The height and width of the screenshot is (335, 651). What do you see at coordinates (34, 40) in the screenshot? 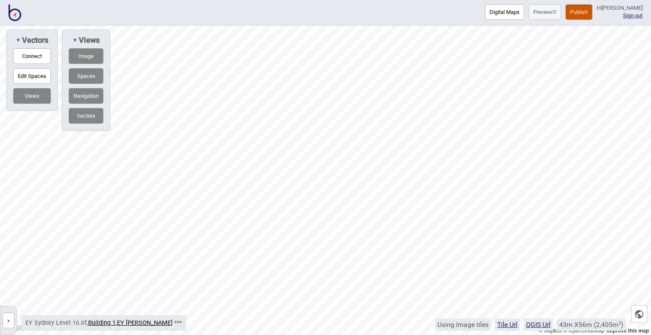
I see `span: Vectors` at bounding box center [34, 40].